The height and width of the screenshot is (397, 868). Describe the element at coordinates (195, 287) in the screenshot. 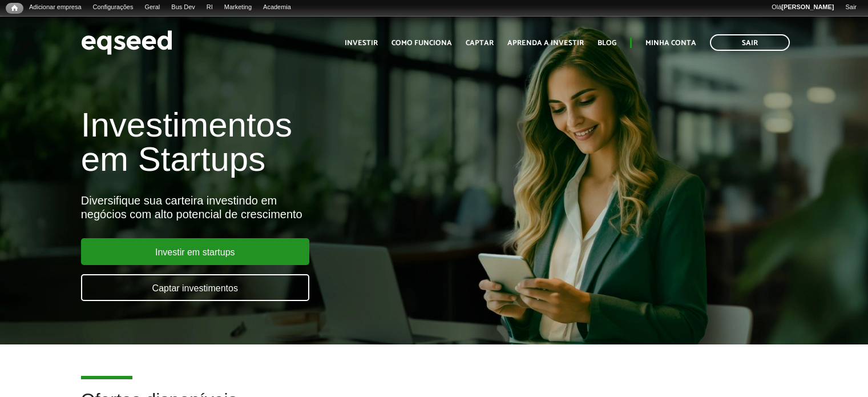

I see `a: Captar investimentos` at that location.